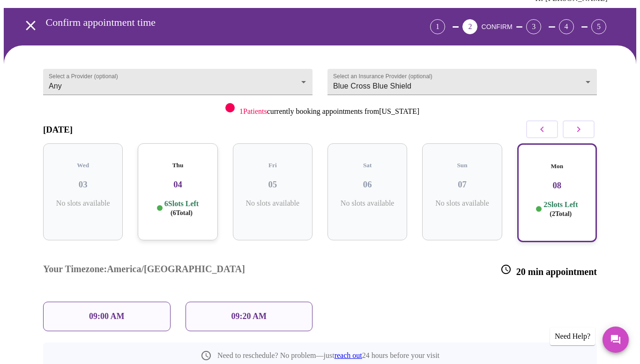  I want to click on h3: 04, so click(178, 185).